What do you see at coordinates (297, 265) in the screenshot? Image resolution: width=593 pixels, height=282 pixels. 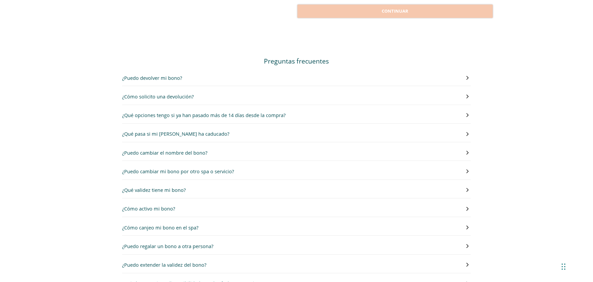 I see `button: ¿Puedo extender la validez del bono?` at bounding box center [297, 265].